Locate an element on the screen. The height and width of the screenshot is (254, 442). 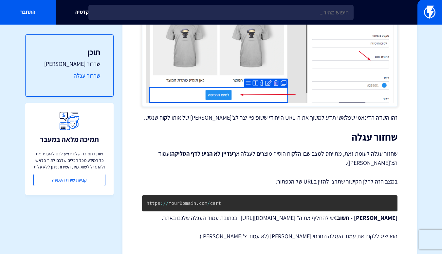
code: https YourDomain com cart is located at coordinates (184, 203).